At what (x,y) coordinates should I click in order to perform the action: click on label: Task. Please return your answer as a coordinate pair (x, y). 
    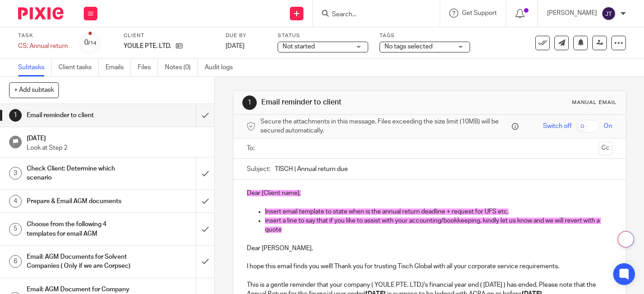
    Looking at the image, I should click on (43, 36).